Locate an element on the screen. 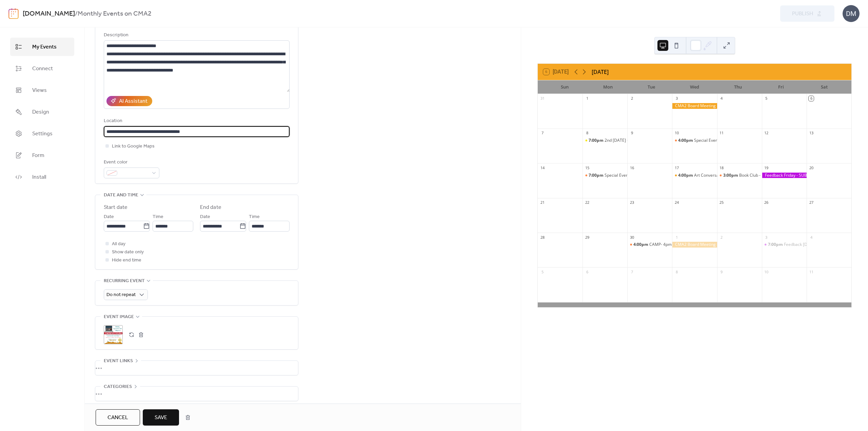  div: Event color is located at coordinates (131, 162).